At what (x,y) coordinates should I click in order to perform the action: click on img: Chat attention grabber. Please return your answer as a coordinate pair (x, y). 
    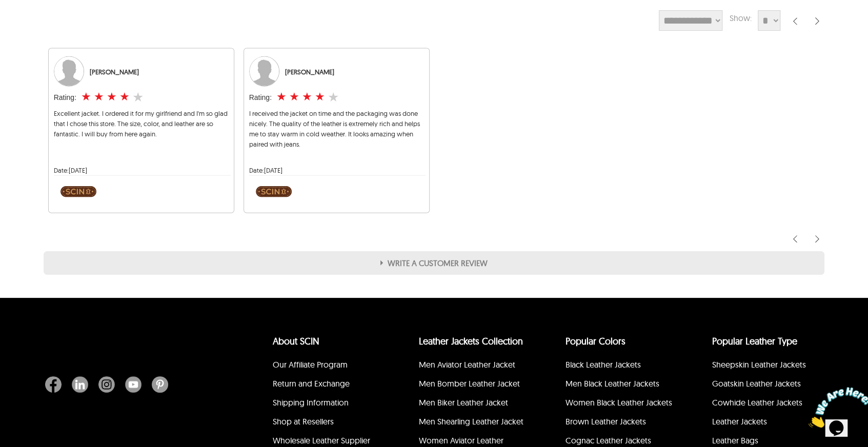
    Looking at the image, I should click on (36, 24).